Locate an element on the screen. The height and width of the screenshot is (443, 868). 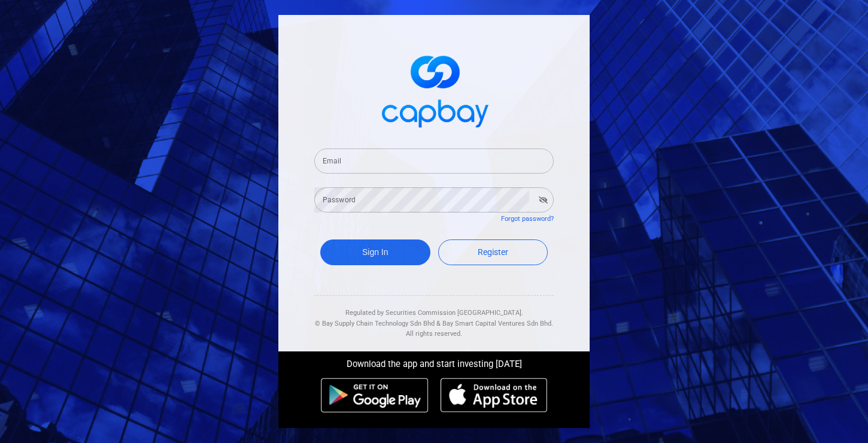
span: © Bay Supply Chain Technology Sdn Bhd is located at coordinates (375, 324).